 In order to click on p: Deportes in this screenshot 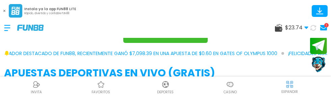, I will do `click(165, 92)`.